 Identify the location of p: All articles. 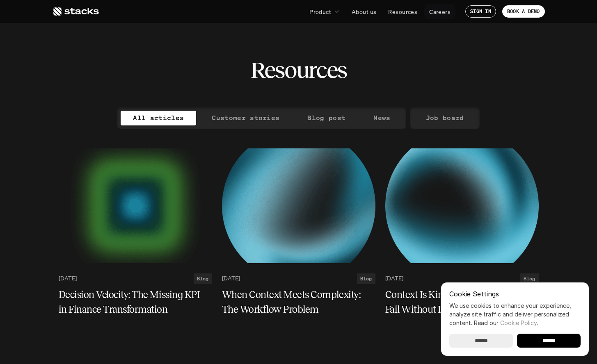
(159, 117).